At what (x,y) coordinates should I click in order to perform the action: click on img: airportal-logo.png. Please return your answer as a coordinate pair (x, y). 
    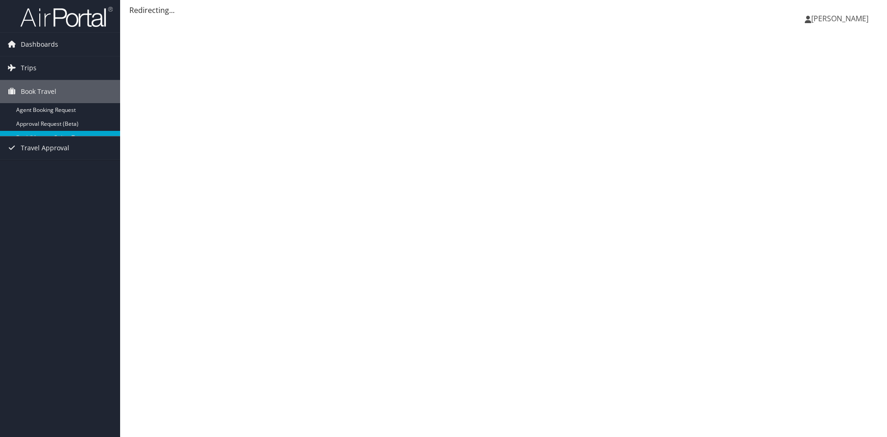
    Looking at the image, I should click on (67, 17).